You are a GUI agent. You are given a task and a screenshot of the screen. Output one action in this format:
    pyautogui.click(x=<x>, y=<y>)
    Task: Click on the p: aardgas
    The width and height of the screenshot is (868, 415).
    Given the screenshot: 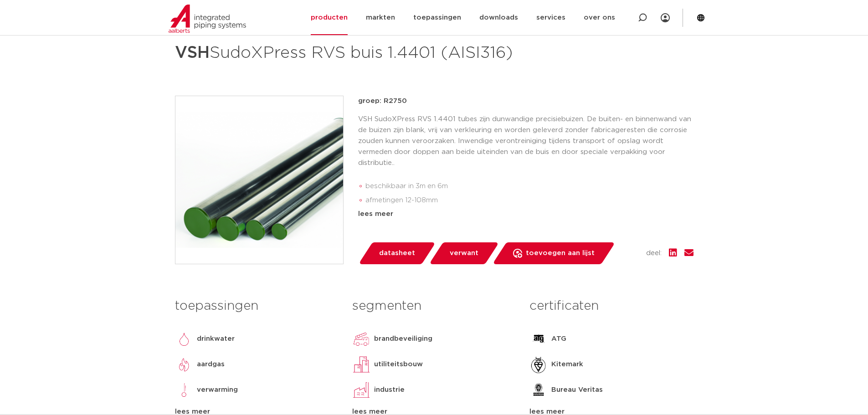 What is the action you would take?
    pyautogui.click(x=210, y=364)
    